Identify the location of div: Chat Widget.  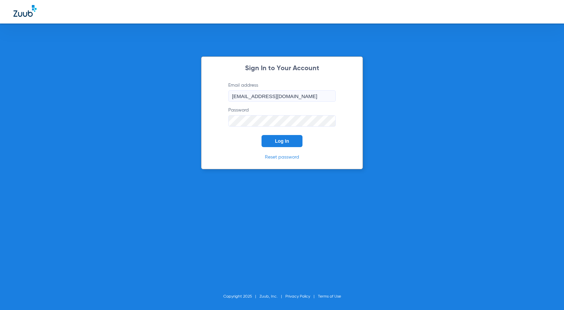
(547, 294).